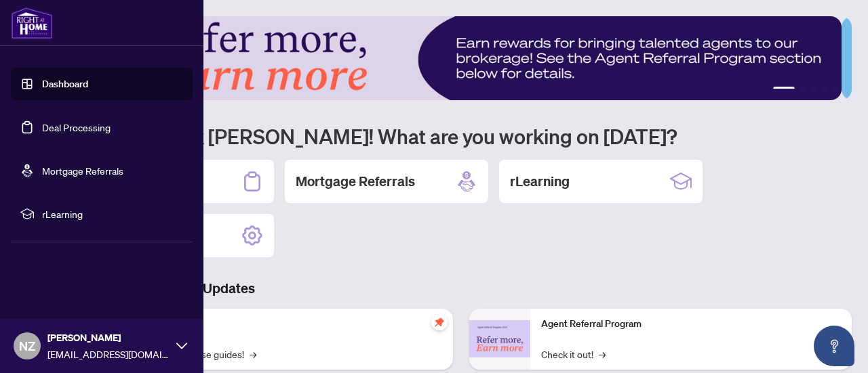 The height and width of the screenshot is (373, 868). I want to click on h2: rLearning, so click(540, 182).